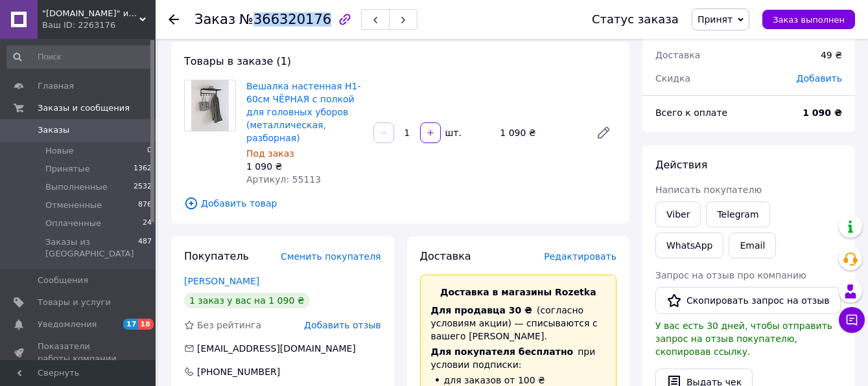 This screenshot has width=868, height=386. Describe the element at coordinates (689, 245) in the screenshot. I see `a: WhatsApp` at that location.